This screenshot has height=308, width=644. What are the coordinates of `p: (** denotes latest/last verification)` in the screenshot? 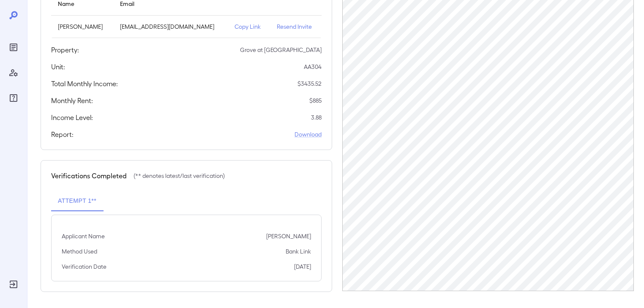 It's located at (179, 175).